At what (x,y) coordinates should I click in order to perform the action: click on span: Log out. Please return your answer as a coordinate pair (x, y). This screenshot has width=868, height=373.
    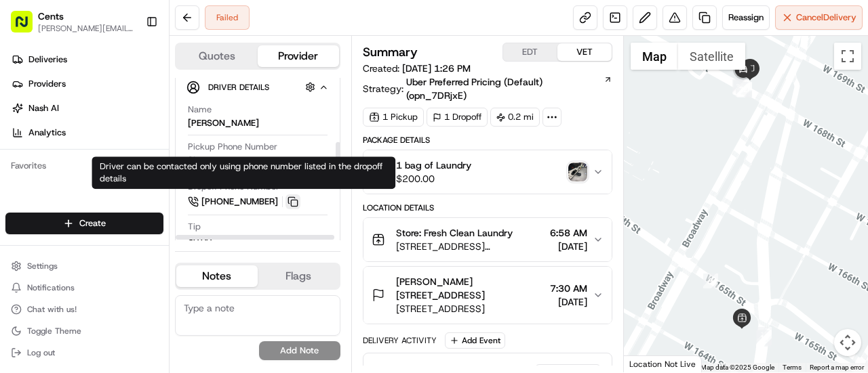
    Looking at the image, I should click on (41, 353).